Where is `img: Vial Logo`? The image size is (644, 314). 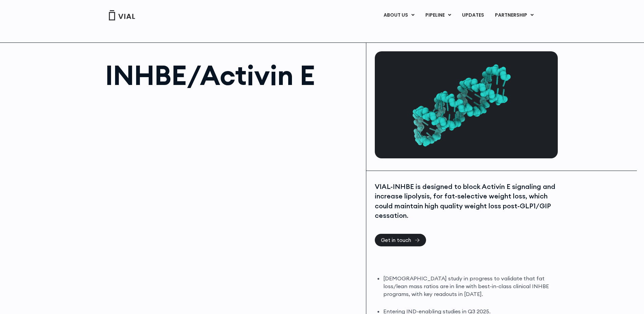
img: Vial Logo is located at coordinates (122, 15).